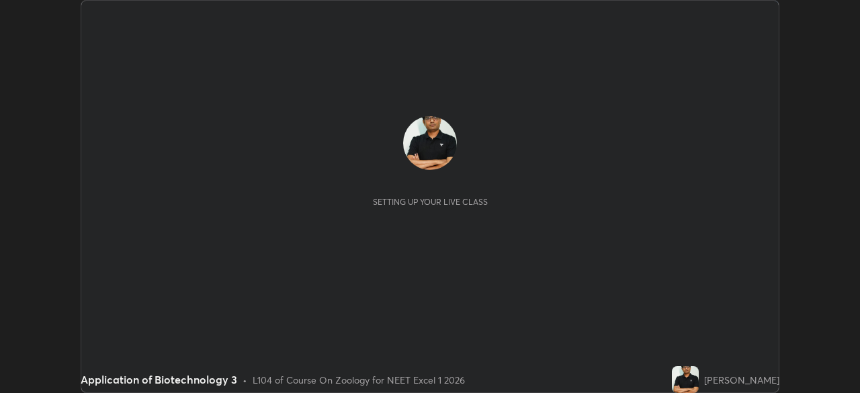 This screenshot has height=393, width=860. What do you see at coordinates (159, 380) in the screenshot?
I see `div: Application of Biotechnology 3` at bounding box center [159, 380].